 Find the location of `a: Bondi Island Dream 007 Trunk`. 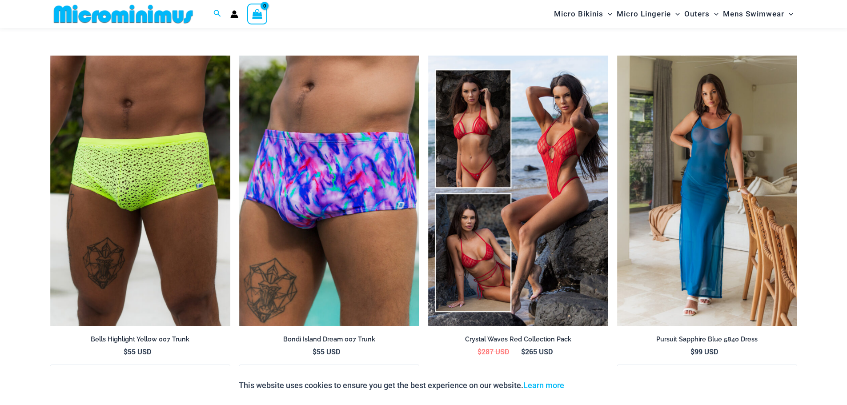

a: Bondi Island Dream 007 Trunk is located at coordinates (329, 341).